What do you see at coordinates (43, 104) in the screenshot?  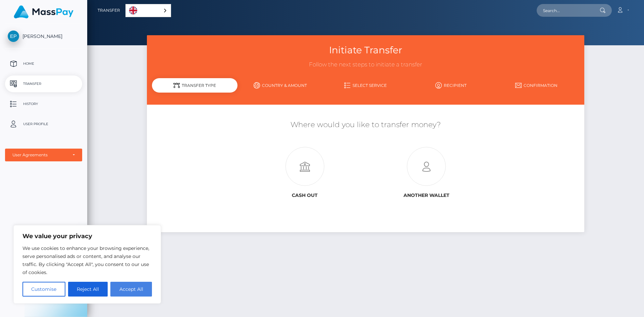 I see `a: History` at bounding box center [43, 104].